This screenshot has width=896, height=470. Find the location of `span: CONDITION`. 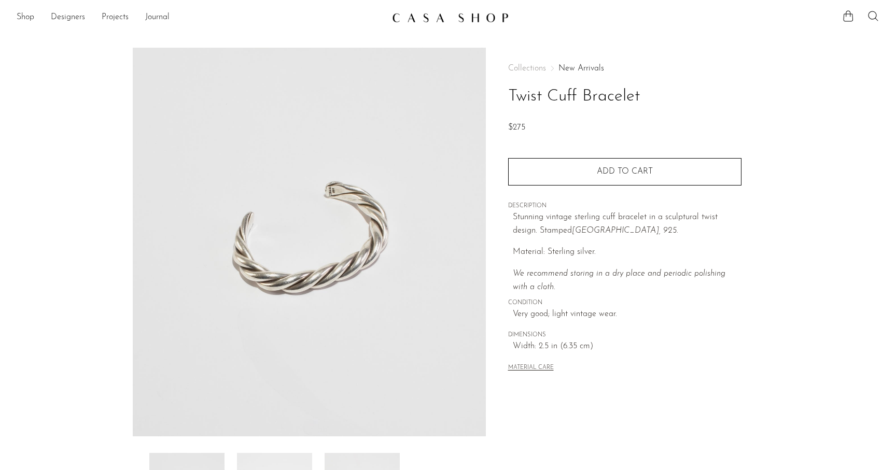

span: CONDITION is located at coordinates (625, 303).